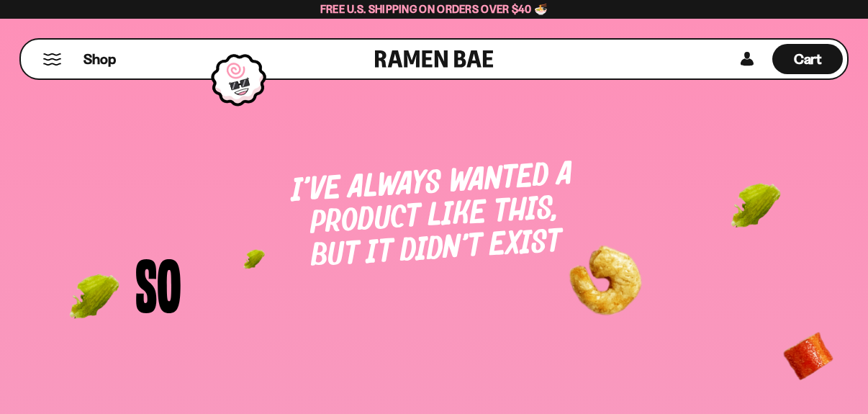  What do you see at coordinates (432, 215) in the screenshot?
I see `span: I’ve always wanted a product like this, but it didn’t exist` at bounding box center [432, 215].